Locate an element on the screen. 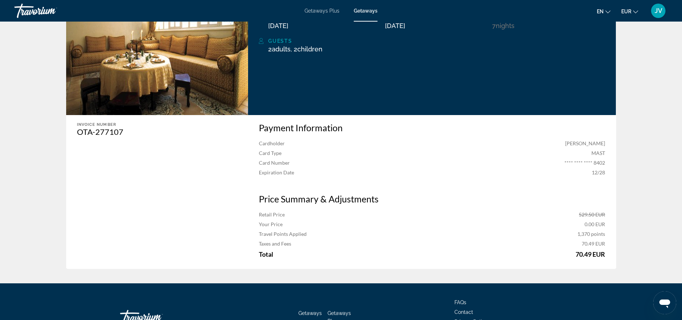 Image resolution: width=682 pixels, height=320 pixels. span: Cardholder is located at coordinates (272, 143).